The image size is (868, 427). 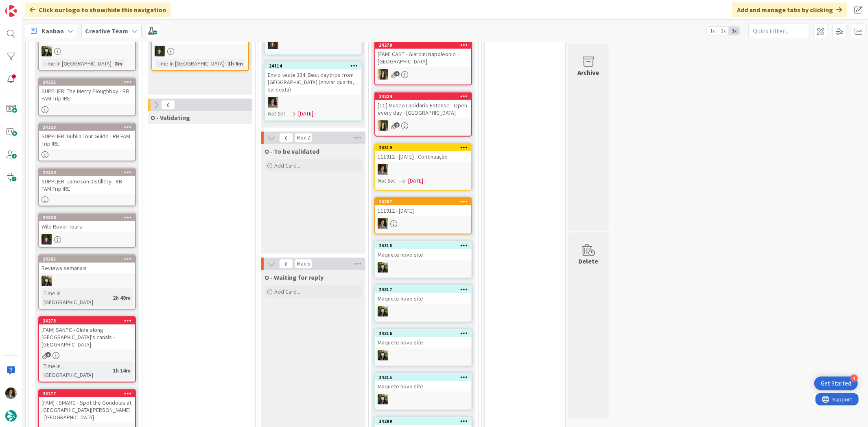 What do you see at coordinates (292, 151) in the screenshot?
I see `span: O - To be validated` at bounding box center [292, 151].